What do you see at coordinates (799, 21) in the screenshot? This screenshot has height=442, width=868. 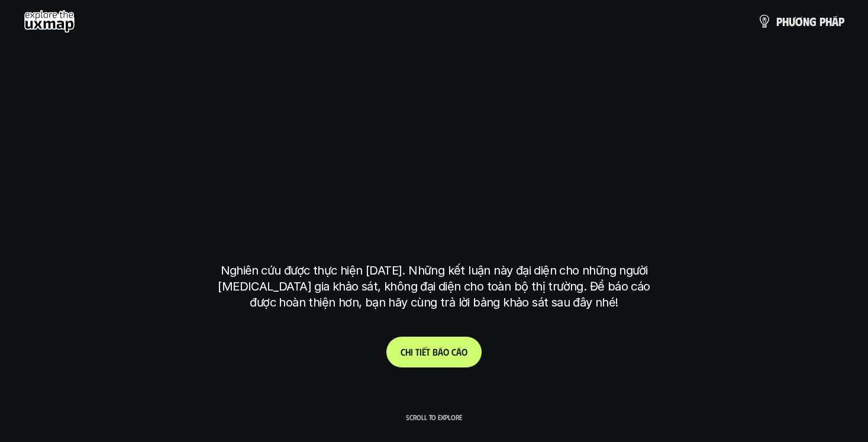 I see `span: ơ` at bounding box center [799, 21].